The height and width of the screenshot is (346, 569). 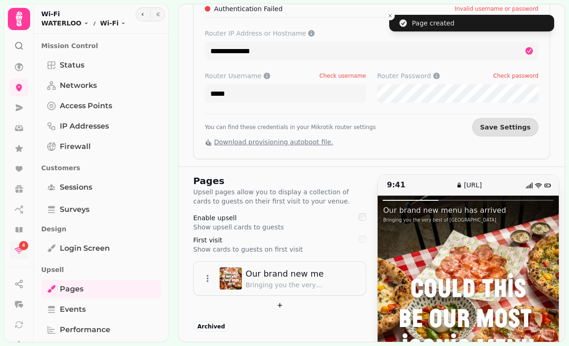 I want to click on button: WATERLOO, so click(x=65, y=23).